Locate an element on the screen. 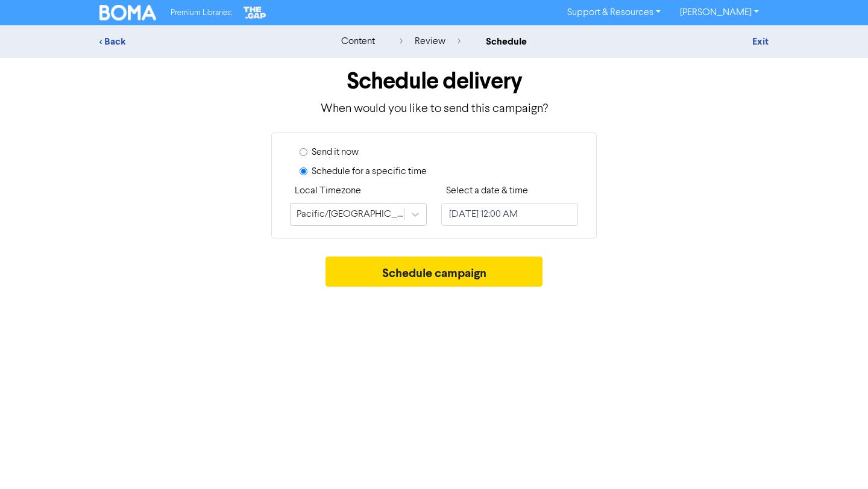 Image resolution: width=868 pixels, height=489 pixels. label: Send it now is located at coordinates (335, 152).